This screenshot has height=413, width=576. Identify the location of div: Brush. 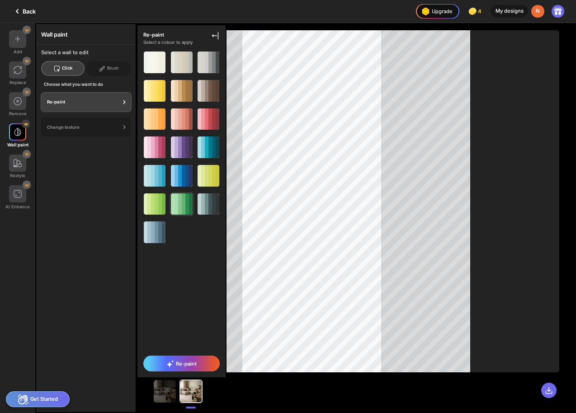
(108, 68).